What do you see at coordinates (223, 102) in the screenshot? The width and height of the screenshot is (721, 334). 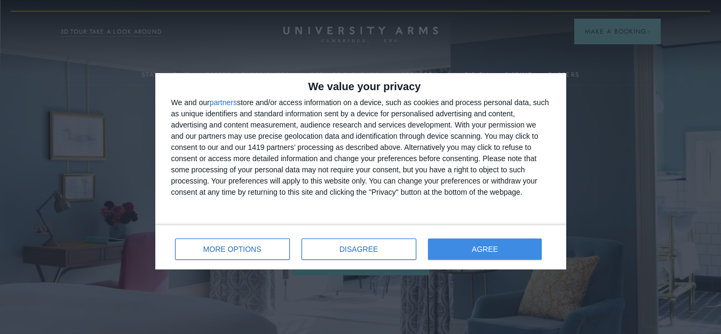 I see `button: partners` at bounding box center [223, 102].